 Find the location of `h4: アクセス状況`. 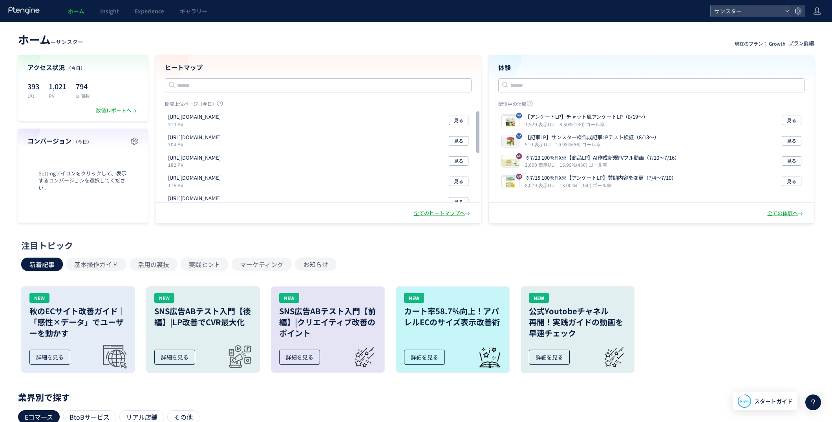

h4: アクセス状況 is located at coordinates (83, 67).